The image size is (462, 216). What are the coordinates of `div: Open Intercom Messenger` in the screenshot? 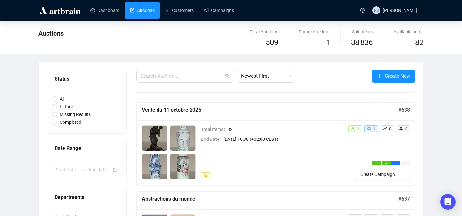 It's located at (448, 202).